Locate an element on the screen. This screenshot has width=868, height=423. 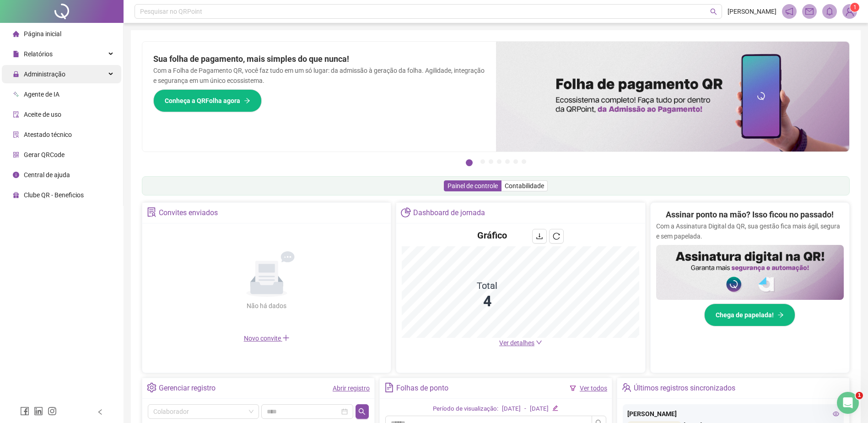
span: Contabilidade is located at coordinates (525, 186).